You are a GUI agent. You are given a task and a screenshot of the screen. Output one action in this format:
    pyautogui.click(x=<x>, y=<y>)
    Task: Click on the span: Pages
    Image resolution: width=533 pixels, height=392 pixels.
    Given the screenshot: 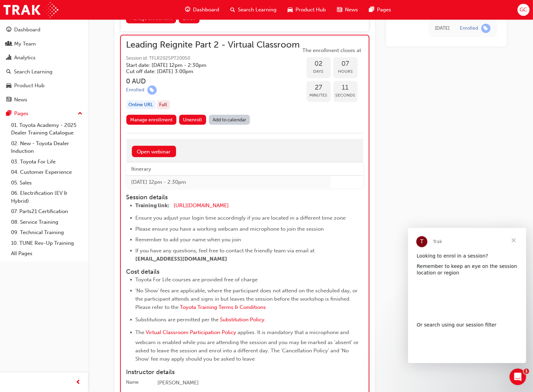 What is the action you would take?
    pyautogui.click(x=384, y=10)
    